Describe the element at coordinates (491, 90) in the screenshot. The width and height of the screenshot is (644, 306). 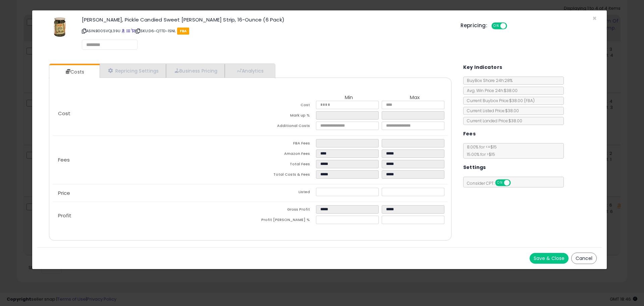
I see `span: Avg. Win Price 24h: $38.00` at that location.